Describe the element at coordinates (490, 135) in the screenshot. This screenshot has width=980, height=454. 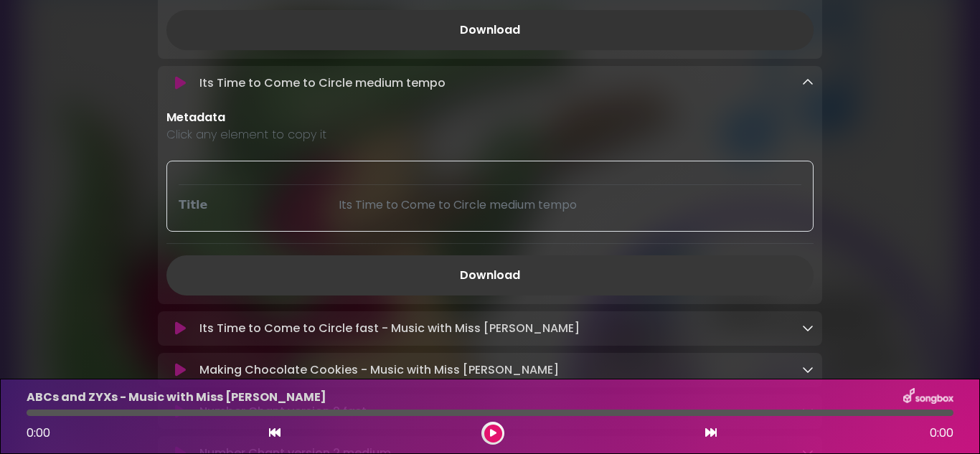
I see `p: Click any element to copy it` at that location.